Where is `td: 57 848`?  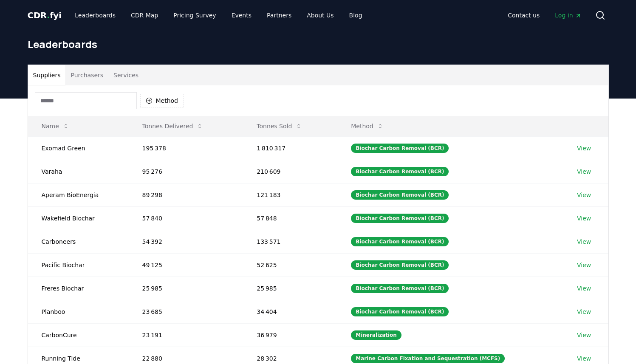 td: 57 848 is located at coordinates (290, 217).